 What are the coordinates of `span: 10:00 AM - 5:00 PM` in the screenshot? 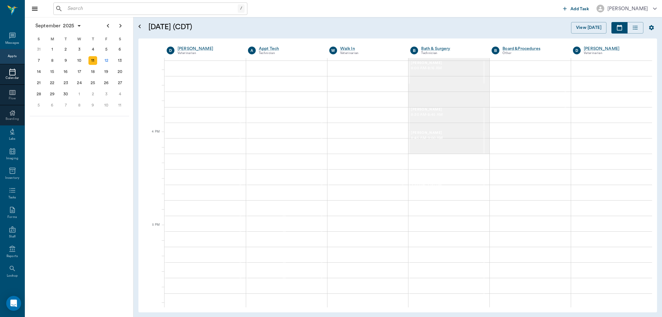 It's located at (447, 254).